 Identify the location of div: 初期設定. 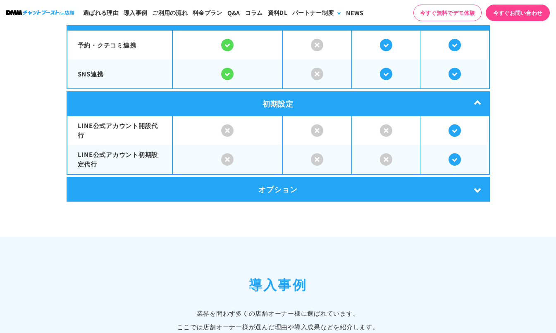
(278, 104).